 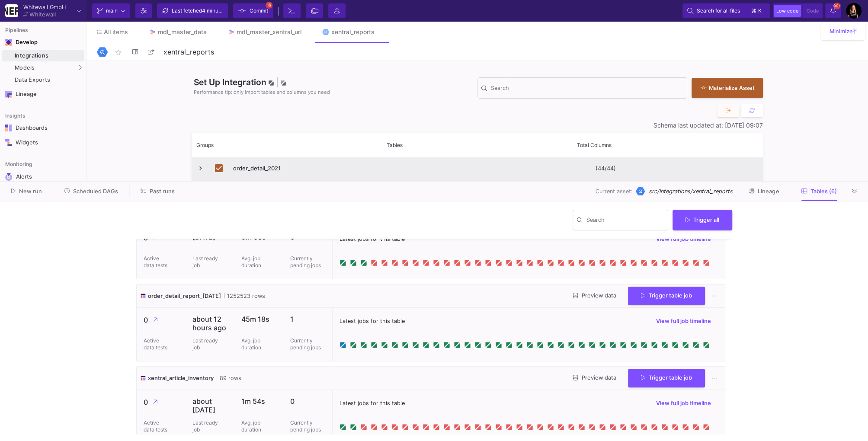 What do you see at coordinates (258, 11) in the screenshot?
I see `span: Commit` at bounding box center [258, 11].